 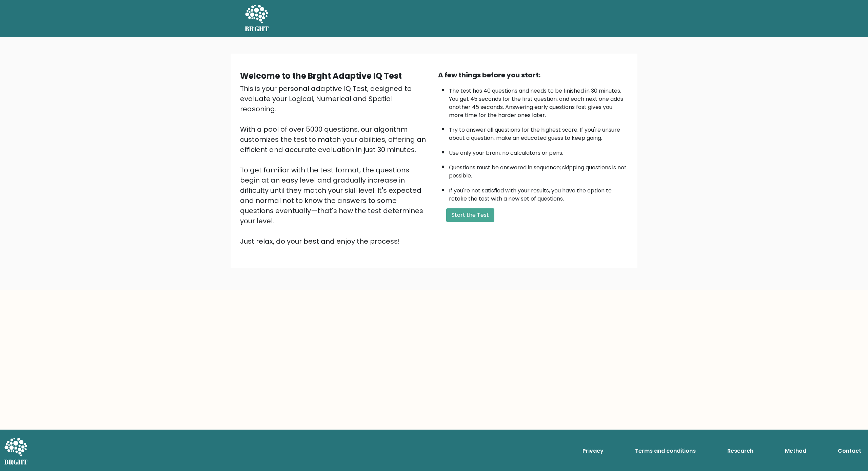 What do you see at coordinates (849, 451) in the screenshot?
I see `a: Contact` at bounding box center [849, 451].